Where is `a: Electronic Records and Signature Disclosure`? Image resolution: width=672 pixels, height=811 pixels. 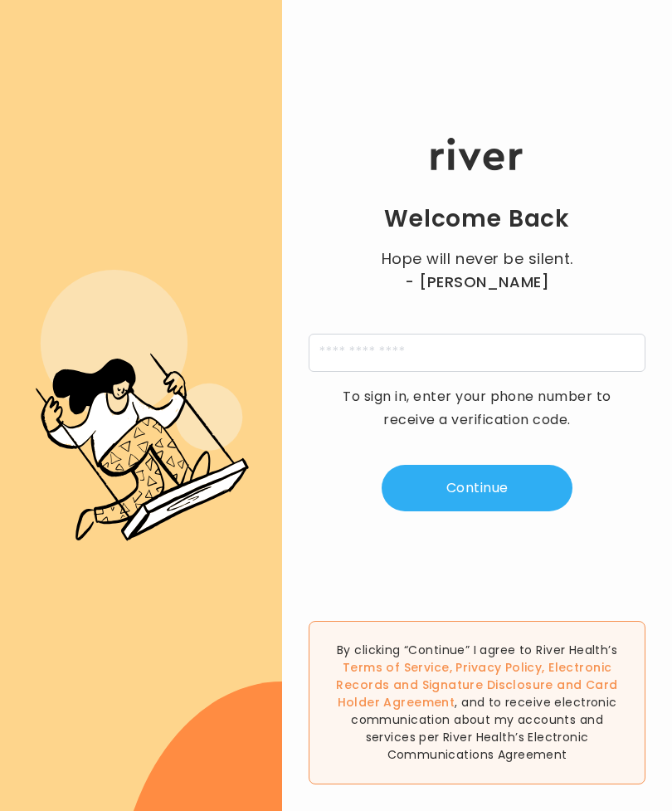
a: Electronic Records and Signature Disclosure is located at coordinates (474, 676).